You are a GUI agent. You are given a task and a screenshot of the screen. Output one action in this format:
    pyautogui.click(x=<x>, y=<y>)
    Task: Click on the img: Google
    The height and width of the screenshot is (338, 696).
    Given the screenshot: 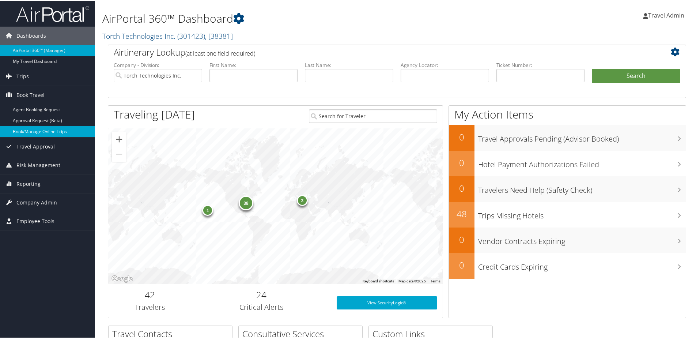 What is the action you would take?
    pyautogui.click(x=122, y=278)
    